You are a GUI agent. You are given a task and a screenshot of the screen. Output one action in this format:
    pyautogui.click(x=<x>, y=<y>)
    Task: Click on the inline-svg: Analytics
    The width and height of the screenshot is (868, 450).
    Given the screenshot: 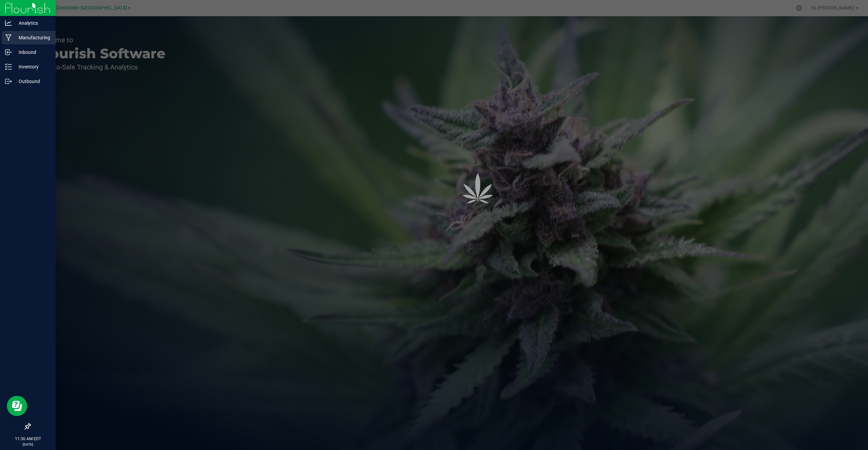 What is the action you would take?
    pyautogui.click(x=8, y=23)
    